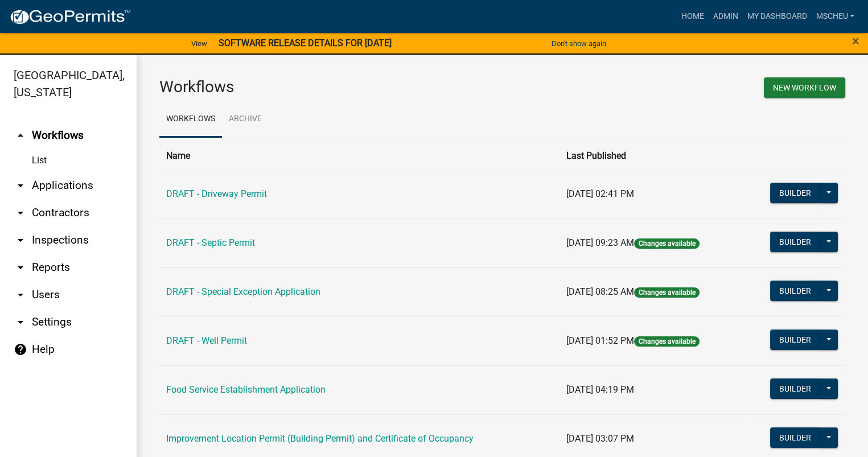  Describe the element at coordinates (20, 350) in the screenshot. I see `i: help` at that location.